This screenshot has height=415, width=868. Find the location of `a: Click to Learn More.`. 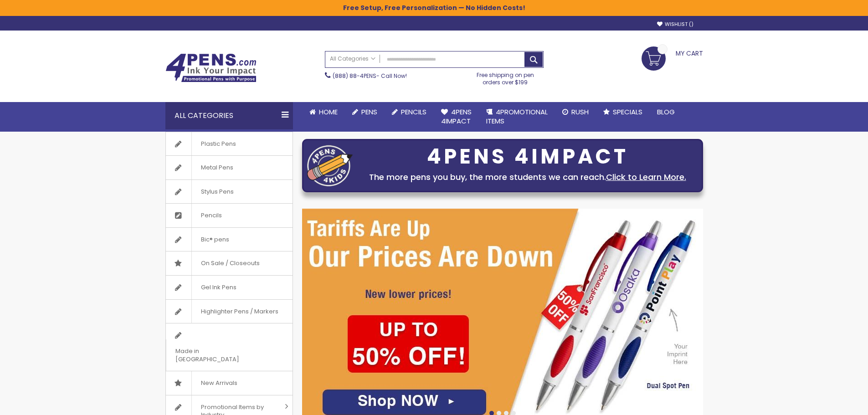

a: Click to Learn More. is located at coordinates (646, 177).